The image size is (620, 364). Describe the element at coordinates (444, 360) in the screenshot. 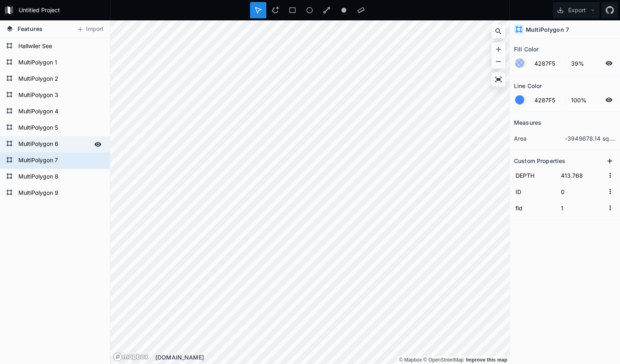

I see `a: OpenStreetMap` at that location.